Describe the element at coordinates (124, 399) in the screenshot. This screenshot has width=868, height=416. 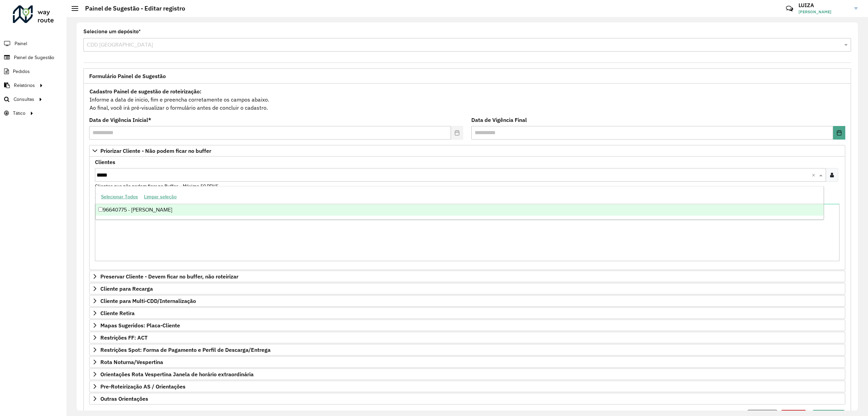
I see `span: Outras Orientações` at that location.